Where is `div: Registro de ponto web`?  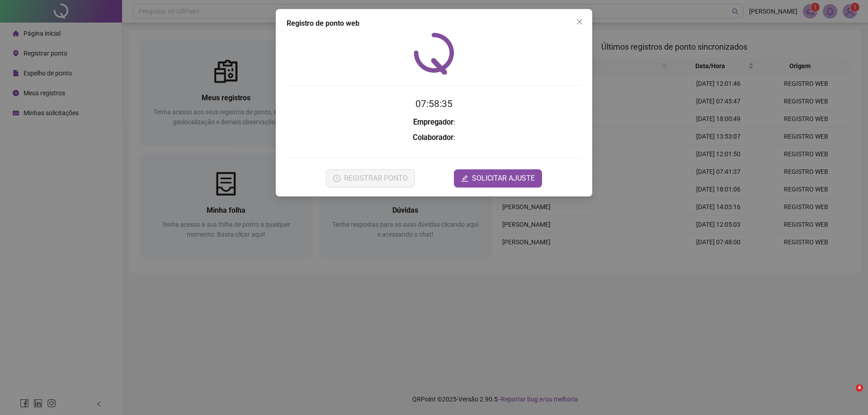
div: Registro de ponto web is located at coordinates (434, 24).